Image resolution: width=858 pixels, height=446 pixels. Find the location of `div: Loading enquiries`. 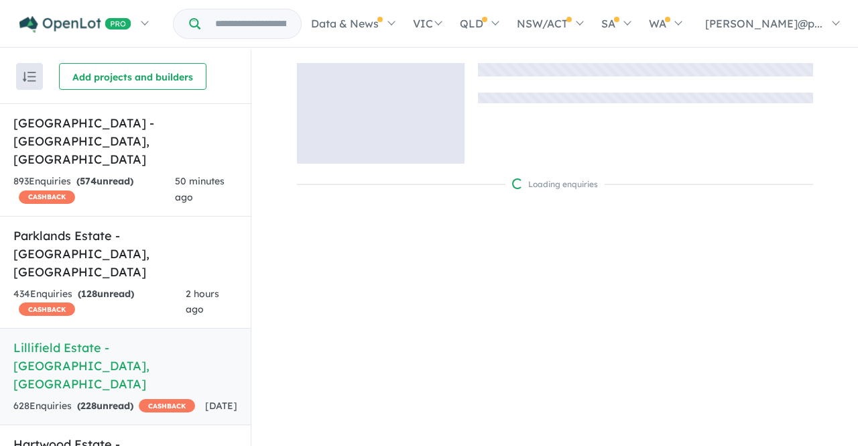

div: Loading enquiries is located at coordinates (555, 184).